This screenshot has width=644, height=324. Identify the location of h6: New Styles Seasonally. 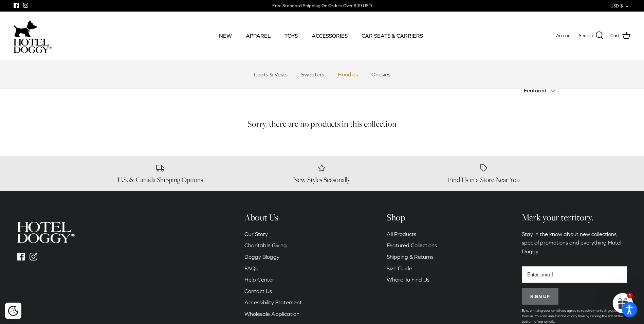
(322, 180).